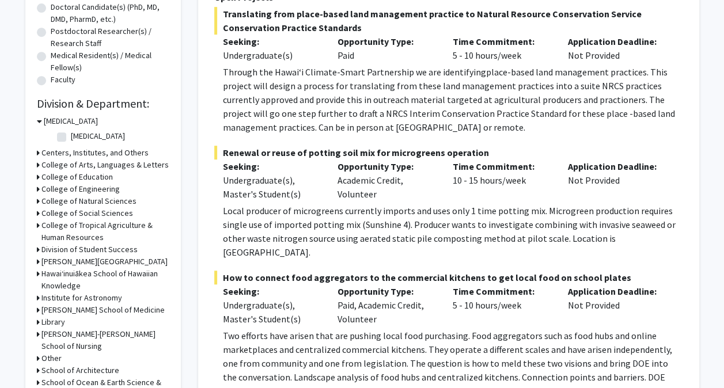  Describe the element at coordinates (110, 37) in the screenshot. I see `label: Postdoctoral Researcher(s) / Research Staff` at that location.